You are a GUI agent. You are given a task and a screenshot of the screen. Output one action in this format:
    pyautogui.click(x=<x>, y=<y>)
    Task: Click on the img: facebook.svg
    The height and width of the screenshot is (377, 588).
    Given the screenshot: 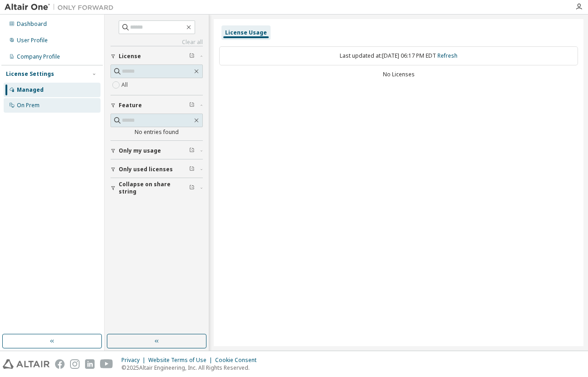 What is the action you would take?
    pyautogui.click(x=60, y=364)
    